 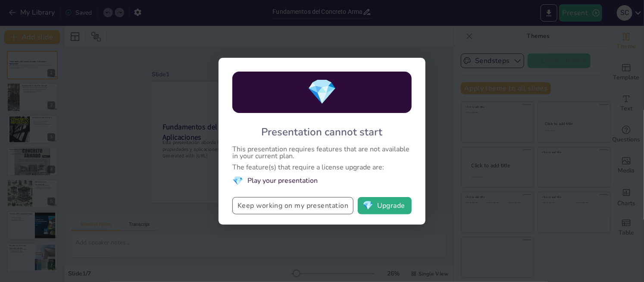 What do you see at coordinates (293, 205) in the screenshot?
I see `button: Keep working on my presentation` at bounding box center [293, 205].